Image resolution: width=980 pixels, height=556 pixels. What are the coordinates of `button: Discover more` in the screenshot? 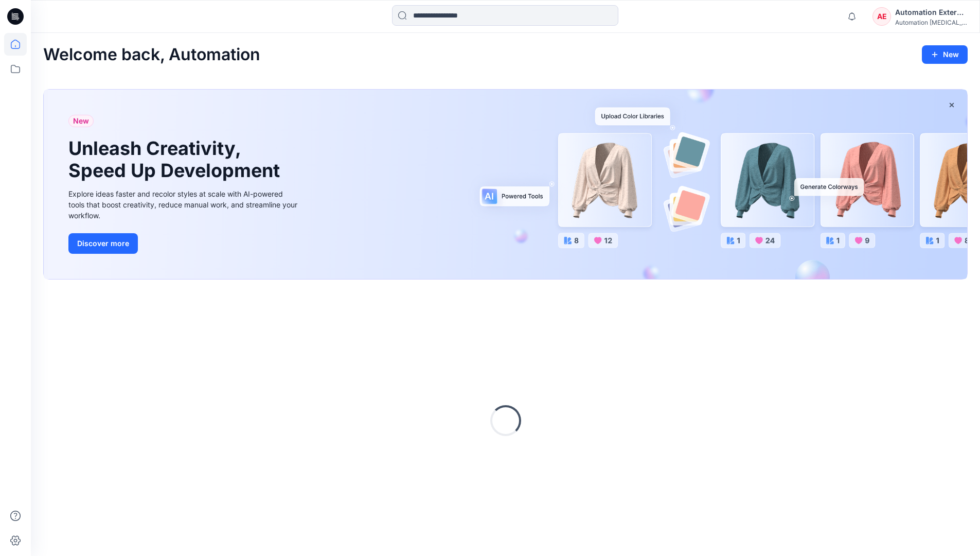 It's located at (103, 244).